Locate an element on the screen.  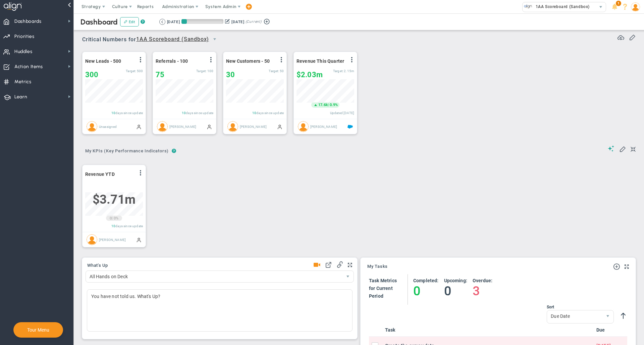
span: $2,025,624 is located at coordinates (309, 75).